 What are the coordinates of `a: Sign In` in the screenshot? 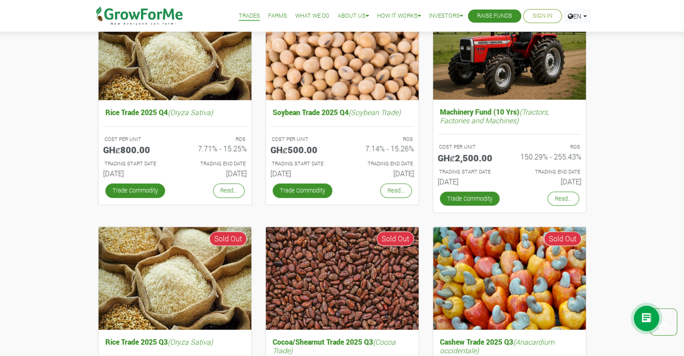 It's located at (543, 16).